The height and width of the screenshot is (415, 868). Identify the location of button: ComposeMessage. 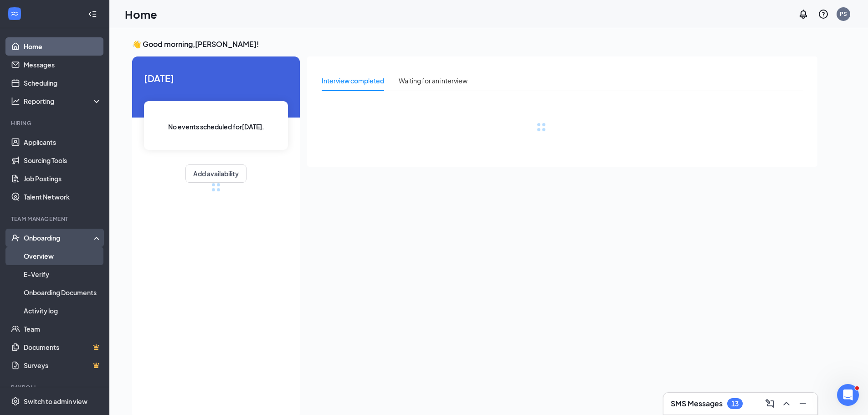
(770, 403).